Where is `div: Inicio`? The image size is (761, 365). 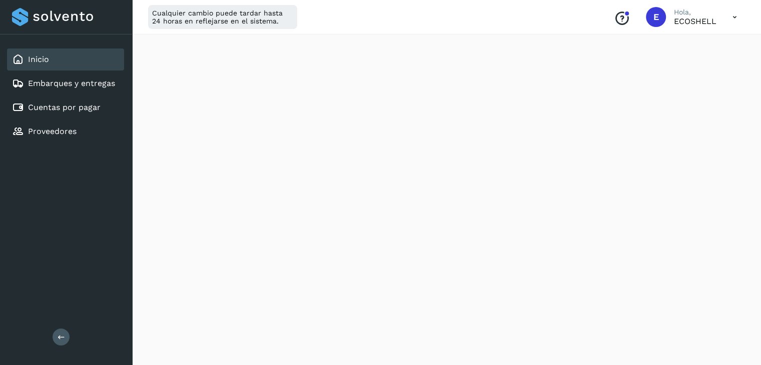
div: Inicio is located at coordinates (66, 60).